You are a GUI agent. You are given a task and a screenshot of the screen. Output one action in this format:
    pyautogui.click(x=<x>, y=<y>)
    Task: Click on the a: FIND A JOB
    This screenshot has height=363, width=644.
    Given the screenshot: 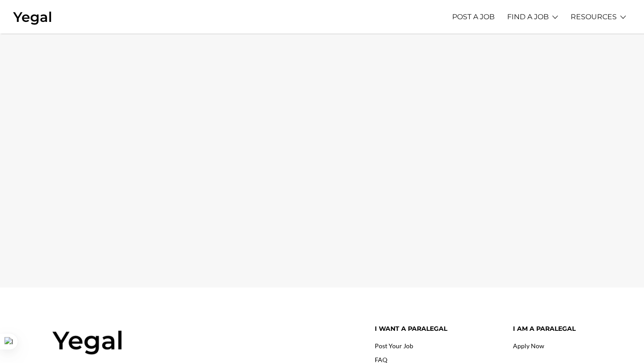 What is the action you would take?
    pyautogui.click(x=528, y=17)
    